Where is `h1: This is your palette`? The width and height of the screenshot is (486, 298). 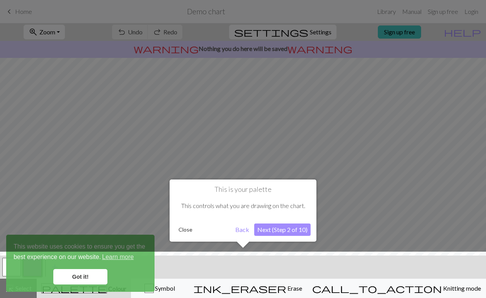
h1: This is your palette is located at coordinates (243, 190).